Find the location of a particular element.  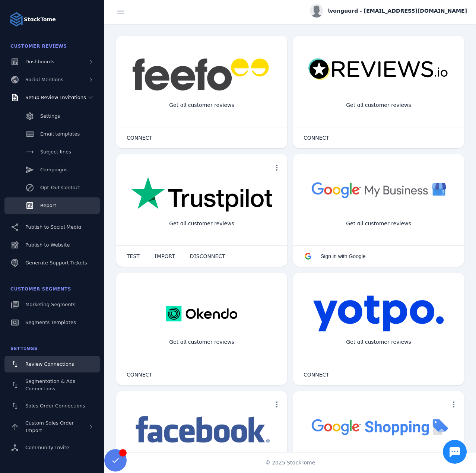

span: Publish to Social Media is located at coordinates (53, 227).